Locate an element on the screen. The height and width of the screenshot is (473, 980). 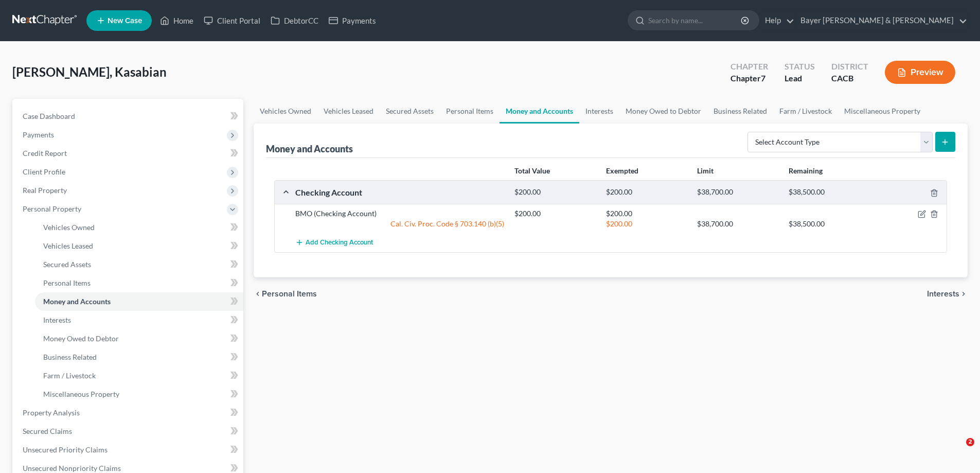
span: Unsecured Priority Claims is located at coordinates (65, 449).